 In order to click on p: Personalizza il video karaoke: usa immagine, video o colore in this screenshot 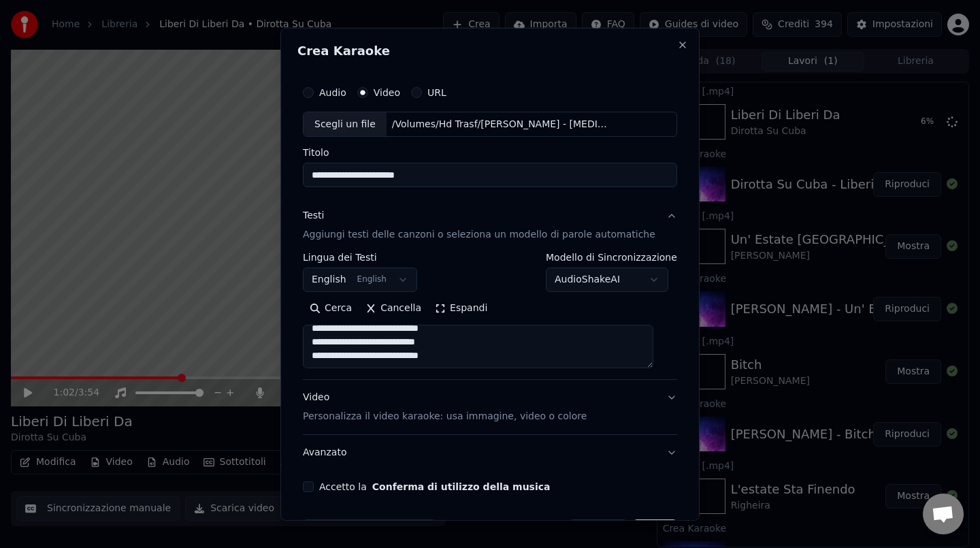, I will do `click(444, 416)`.